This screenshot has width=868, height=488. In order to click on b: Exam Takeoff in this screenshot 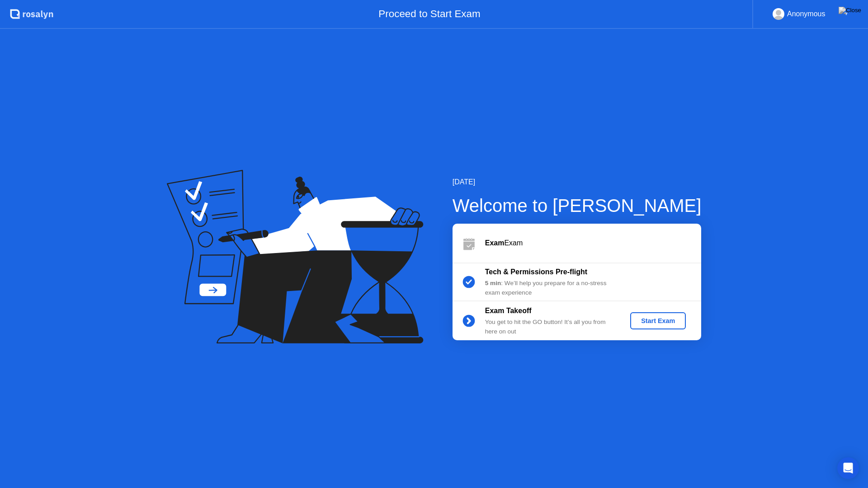, I will do `click(508, 310)`.